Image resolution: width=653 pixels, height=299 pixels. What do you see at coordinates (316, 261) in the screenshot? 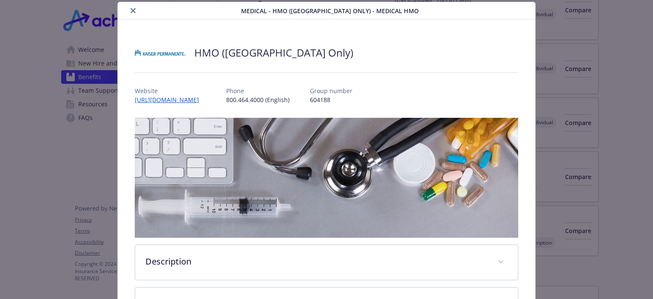
I see `p: Description` at bounding box center [316, 261].